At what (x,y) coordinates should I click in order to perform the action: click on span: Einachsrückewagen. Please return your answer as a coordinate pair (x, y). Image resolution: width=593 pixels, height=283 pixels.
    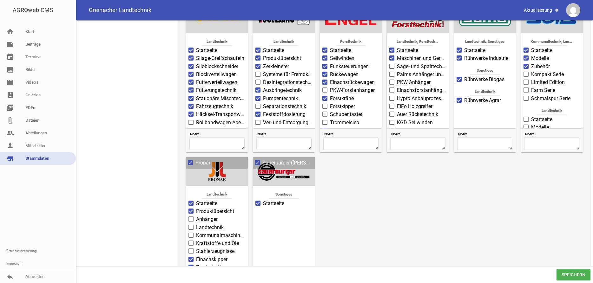
    Looking at the image, I should click on (352, 82).